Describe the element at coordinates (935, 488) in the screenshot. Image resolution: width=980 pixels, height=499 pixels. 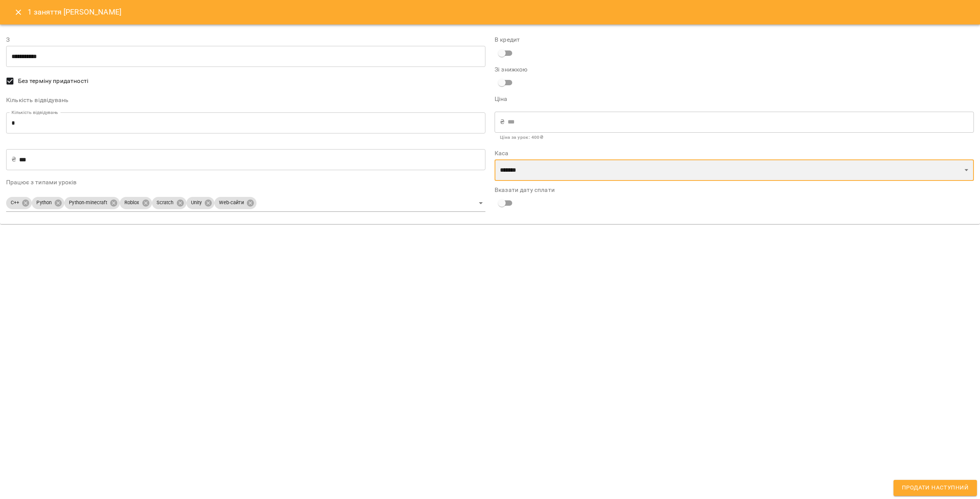
I see `span: Продати наступний` at that location.